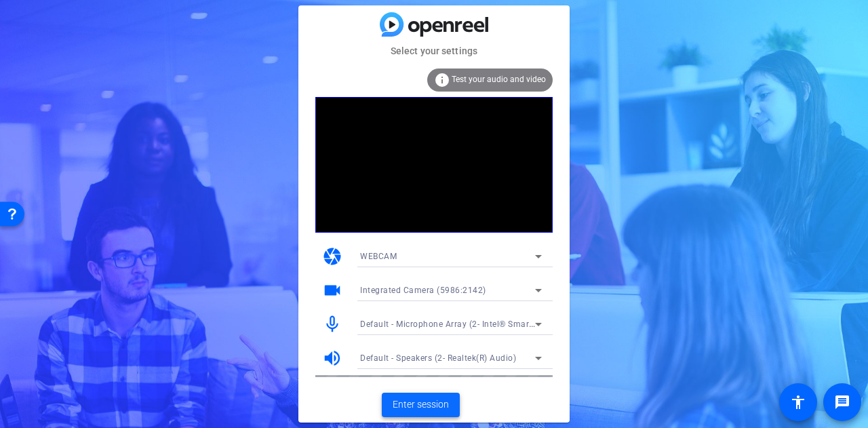 The image size is (868, 428). I want to click on mat-card-subtitle: Select your settings, so click(434, 51).